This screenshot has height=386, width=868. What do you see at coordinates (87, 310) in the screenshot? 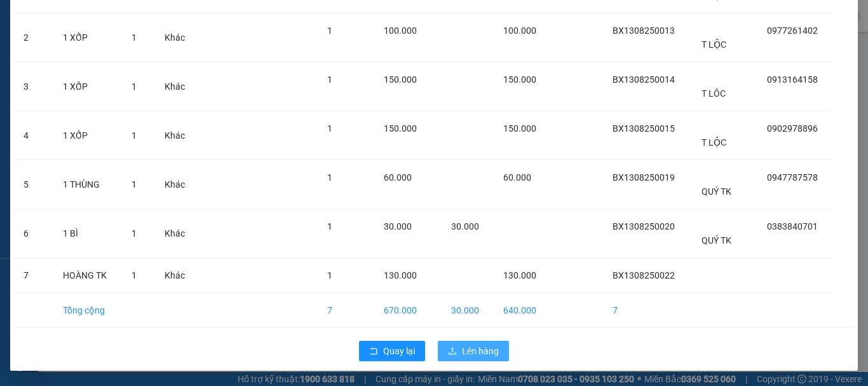
I see `td: Tổng cộng` at bounding box center [87, 310].